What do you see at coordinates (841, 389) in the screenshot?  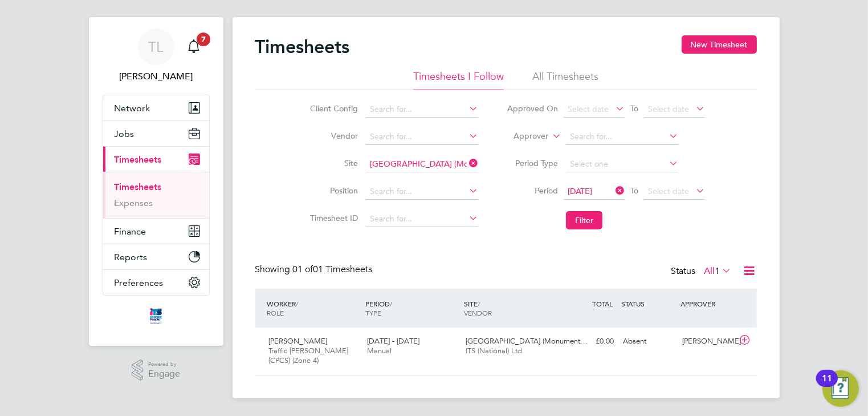 I see `button: Open Resource Center, 11 new notifications` at bounding box center [841, 389].